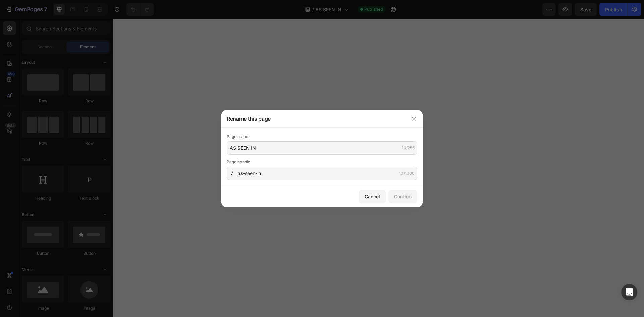 The height and width of the screenshot is (317, 644). I want to click on div: Cancel, so click(372, 196).